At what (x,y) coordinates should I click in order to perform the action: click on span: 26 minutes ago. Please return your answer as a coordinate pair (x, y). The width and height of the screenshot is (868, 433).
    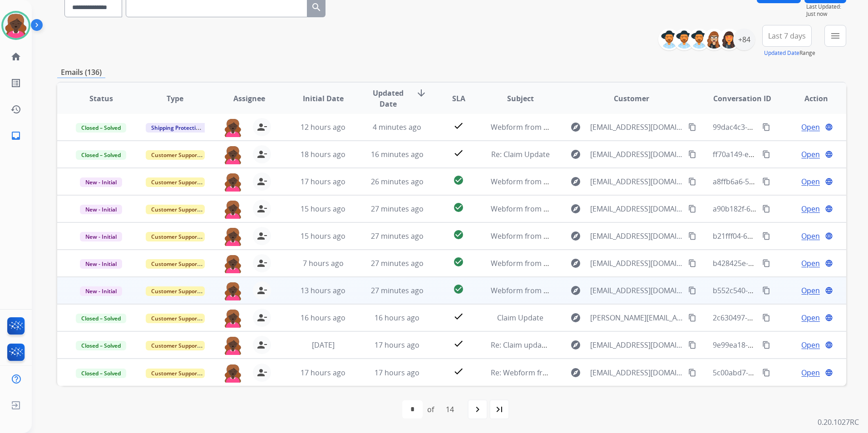
    Looking at the image, I should click on (397, 182).